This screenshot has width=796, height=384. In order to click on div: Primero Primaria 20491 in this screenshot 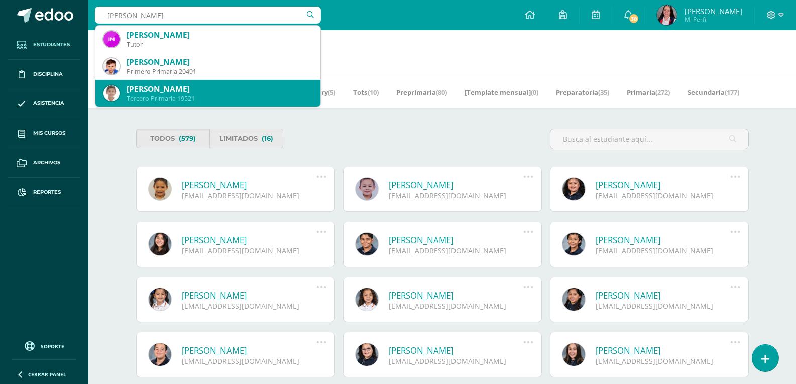, I will do `click(219, 71)`.